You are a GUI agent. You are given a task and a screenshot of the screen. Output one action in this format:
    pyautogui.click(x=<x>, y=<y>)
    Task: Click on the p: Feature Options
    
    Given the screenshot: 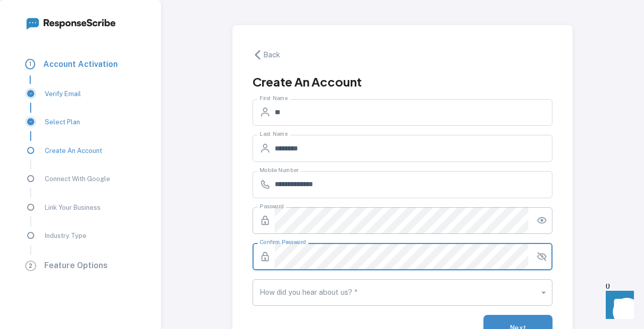 What is the action you would take?
    pyautogui.click(x=76, y=266)
    